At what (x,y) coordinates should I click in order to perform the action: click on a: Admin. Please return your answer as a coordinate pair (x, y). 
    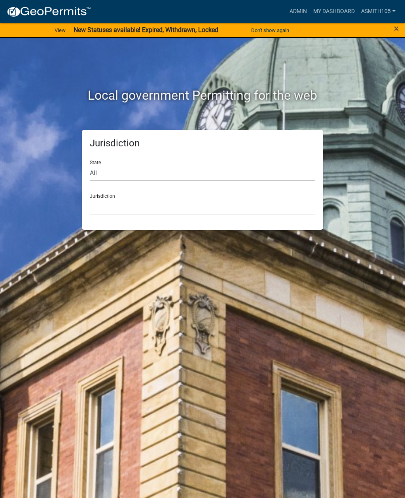
    Looking at the image, I should click on (298, 11).